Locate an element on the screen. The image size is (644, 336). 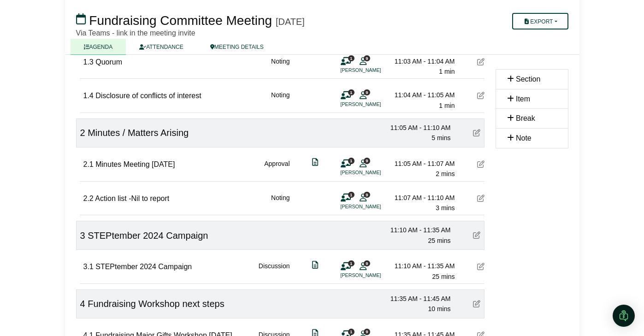
span: Minutes / Matters Arising is located at coordinates (138, 133).